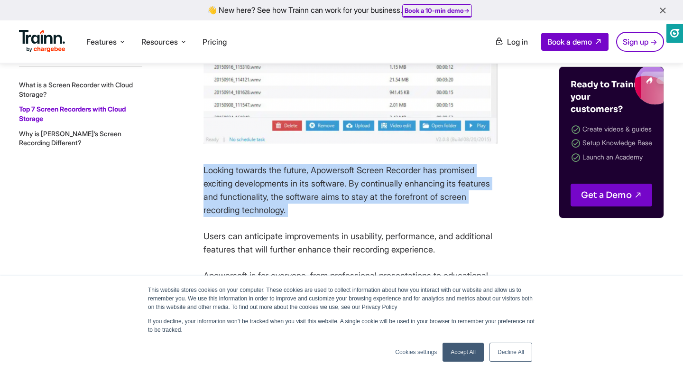 The width and height of the screenshot is (683, 374). What do you see at coordinates (611, 143) in the screenshot?
I see `li: Setup Knowledge Base` at bounding box center [611, 143].